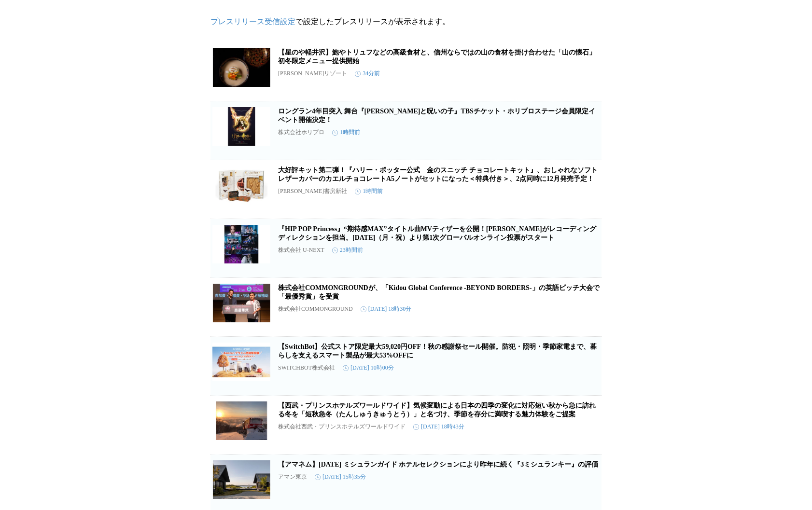  What do you see at coordinates (406, 22) in the screenshot?
I see `p: で設定したプレスリリースが表示されます。` at bounding box center [406, 22].